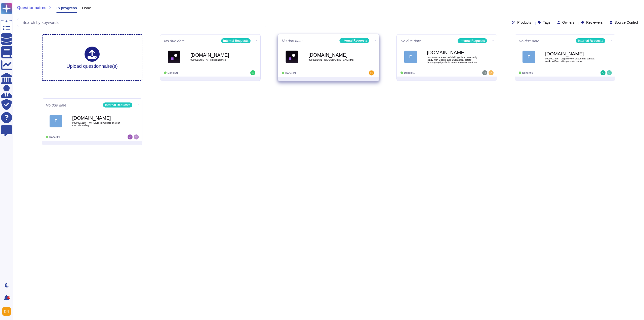 Image resolution: width=644 pixels, height=320 pixels. I want to click on input: Search by keywords, so click(143, 23).